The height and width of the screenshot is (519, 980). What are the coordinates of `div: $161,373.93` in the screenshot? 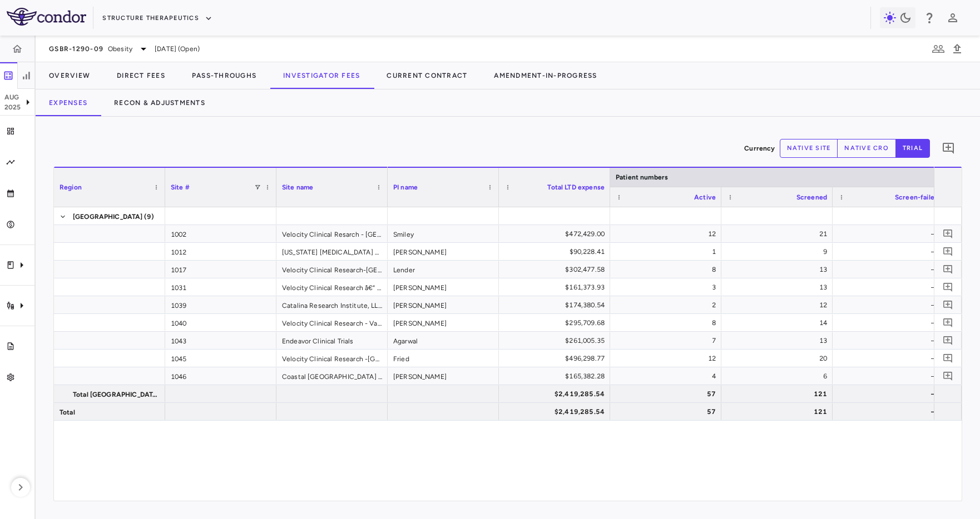 It's located at (557, 287).